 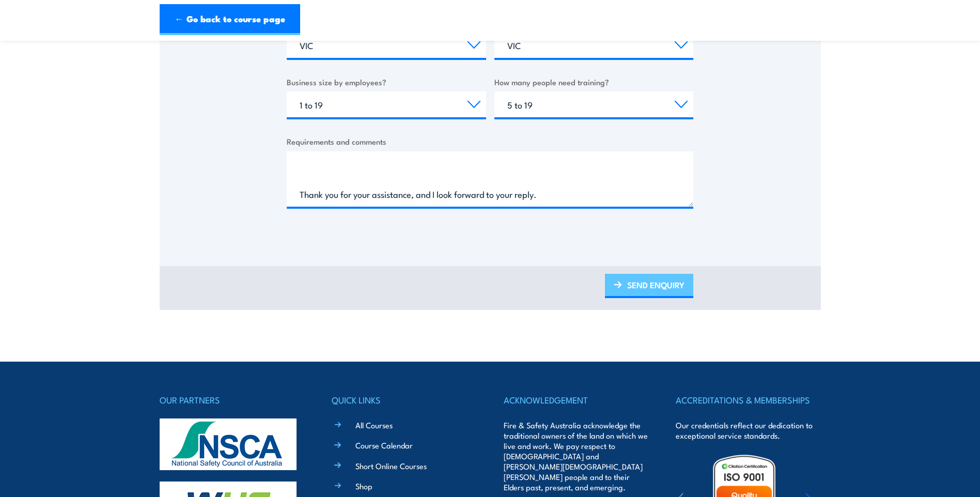 I want to click on a: Shop, so click(x=364, y=486).